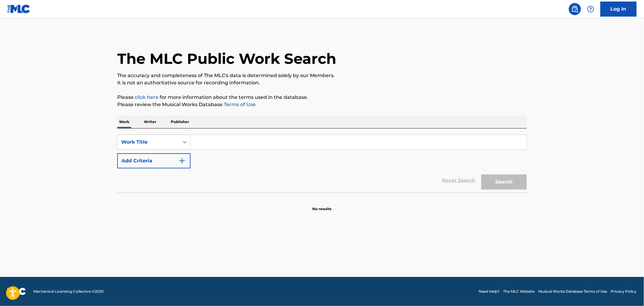  Describe the element at coordinates (322, 206) in the screenshot. I see `p: No results` at that location.